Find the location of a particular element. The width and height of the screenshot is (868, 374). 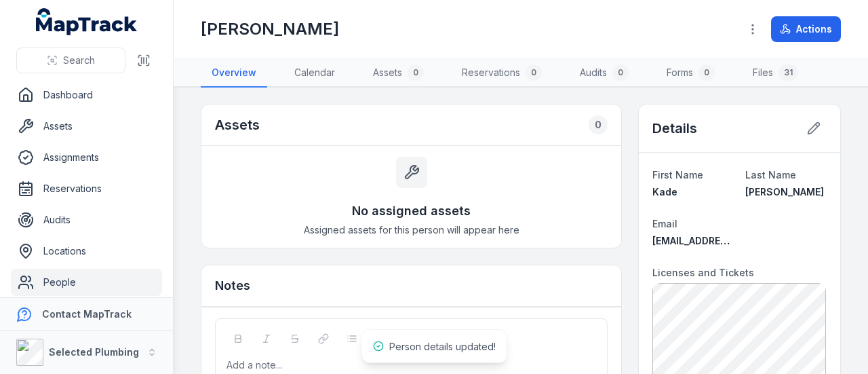

button: Actions is located at coordinates (806, 30).